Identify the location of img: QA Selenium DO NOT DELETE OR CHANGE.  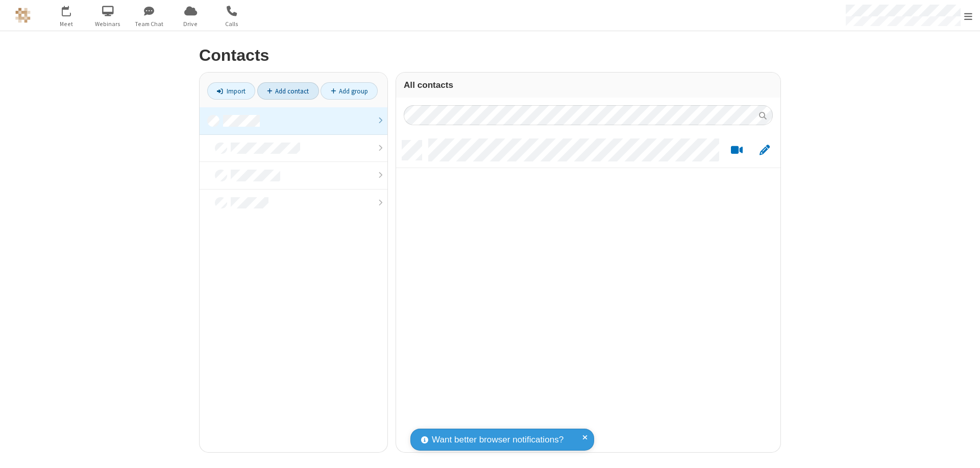
(23, 15).